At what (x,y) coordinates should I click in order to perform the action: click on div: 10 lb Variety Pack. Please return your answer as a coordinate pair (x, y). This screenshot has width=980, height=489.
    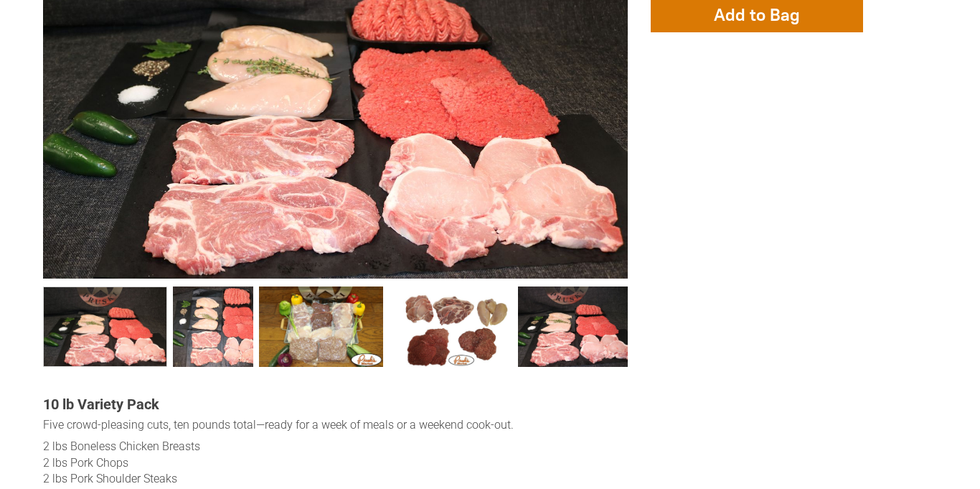
    Looking at the image, I should click on (335, 405).